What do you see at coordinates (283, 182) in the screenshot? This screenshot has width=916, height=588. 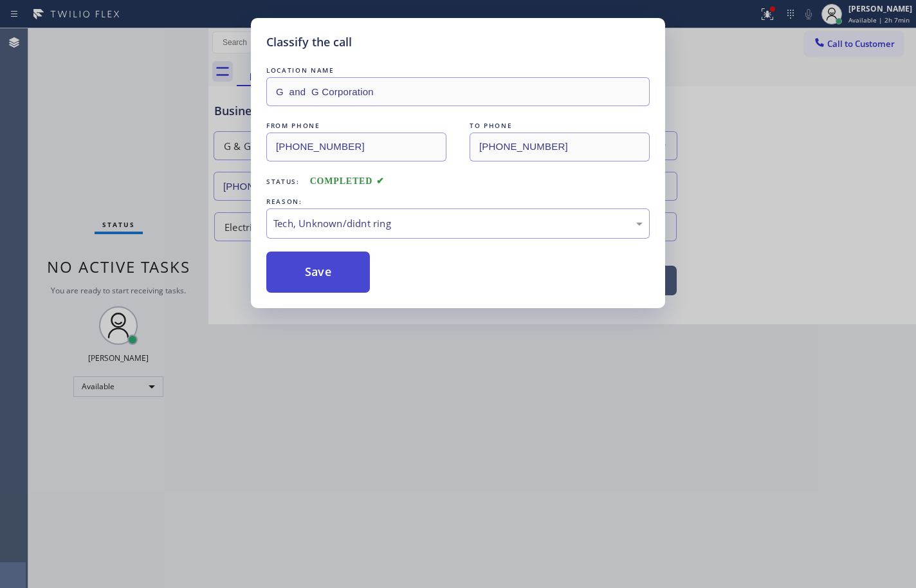 I see `span: Status:` at bounding box center [283, 182].